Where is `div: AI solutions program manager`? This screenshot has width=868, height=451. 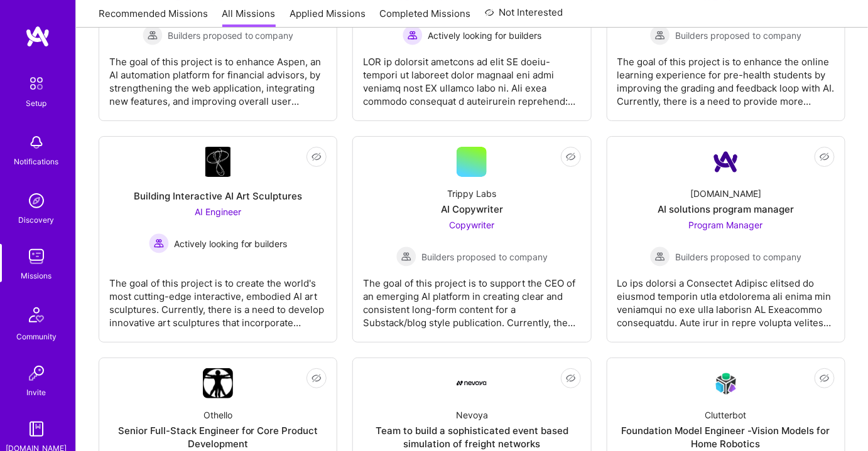
div: AI solutions program manager is located at coordinates (726, 209).